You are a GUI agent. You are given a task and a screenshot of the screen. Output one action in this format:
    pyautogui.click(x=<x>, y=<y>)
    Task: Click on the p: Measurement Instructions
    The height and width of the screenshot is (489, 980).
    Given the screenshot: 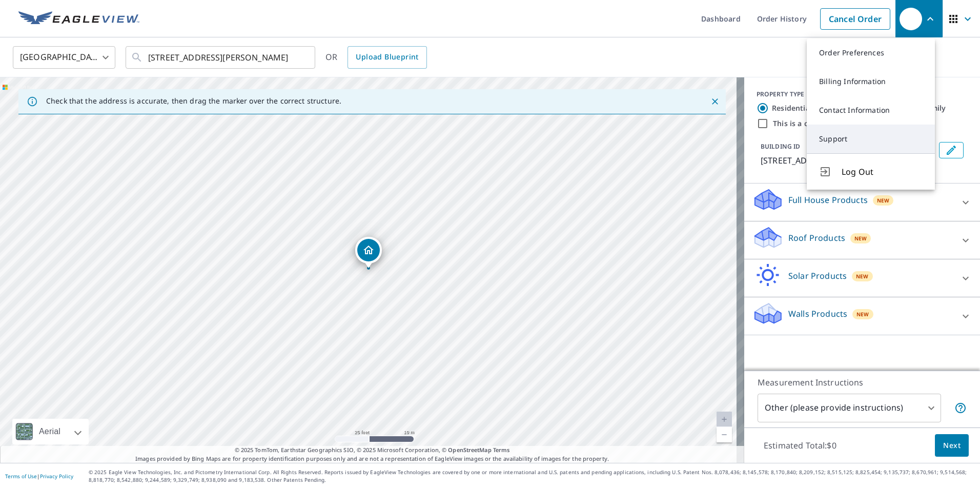 What is the action you would take?
    pyautogui.click(x=862, y=382)
    